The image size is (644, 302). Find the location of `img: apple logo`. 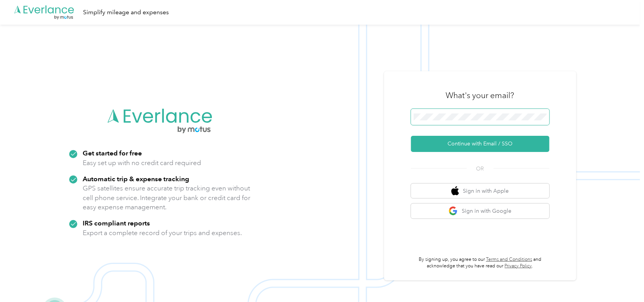

img: apple logo is located at coordinates (455, 191).